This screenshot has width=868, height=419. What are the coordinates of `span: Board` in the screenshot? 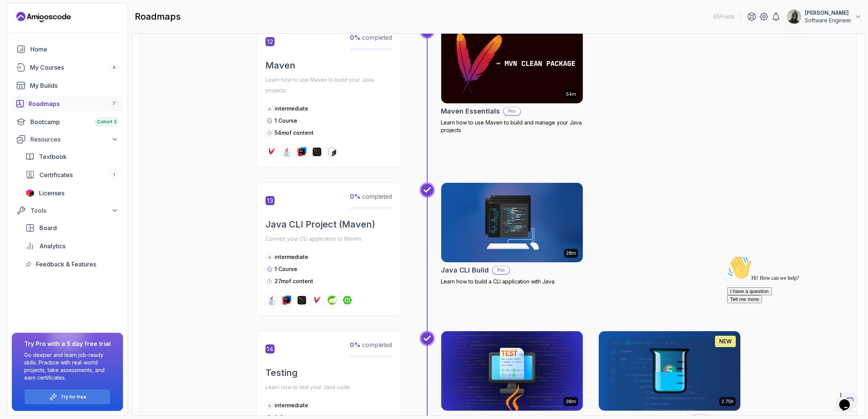 It's located at (48, 228).